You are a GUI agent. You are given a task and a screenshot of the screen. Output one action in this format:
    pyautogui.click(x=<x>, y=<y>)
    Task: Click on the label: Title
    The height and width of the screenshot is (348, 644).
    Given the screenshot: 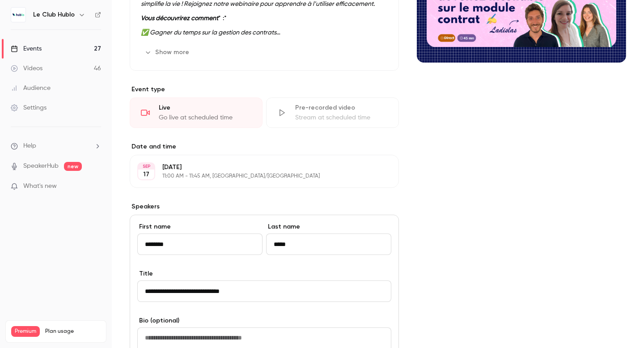 What is the action you would take?
    pyautogui.click(x=264, y=274)
    